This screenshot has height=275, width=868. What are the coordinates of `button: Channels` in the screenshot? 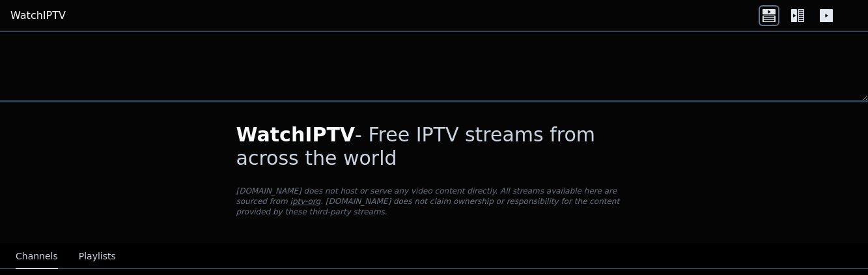 It's located at (36, 257).